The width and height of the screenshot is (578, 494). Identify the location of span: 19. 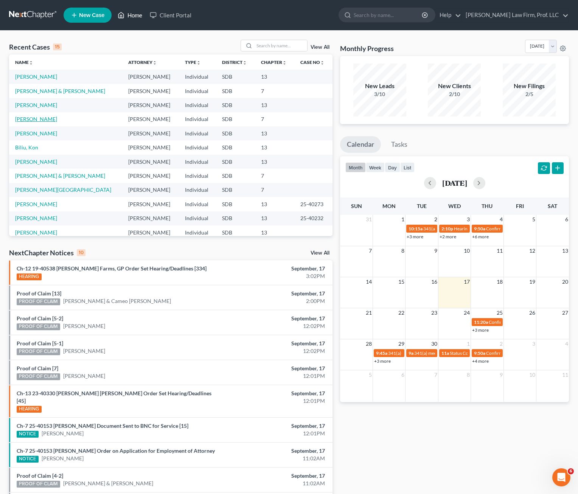
(532, 282).